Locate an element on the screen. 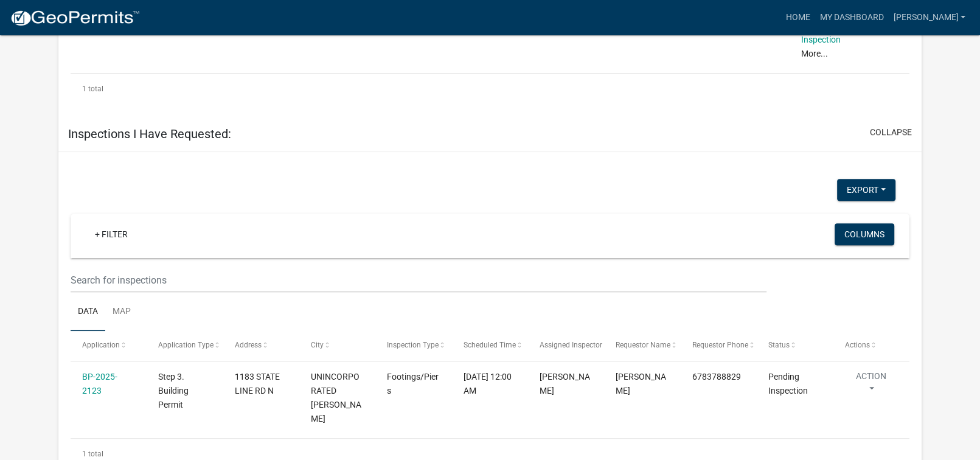 Image resolution: width=980 pixels, height=460 pixels. button: collapse is located at coordinates (891, 132).